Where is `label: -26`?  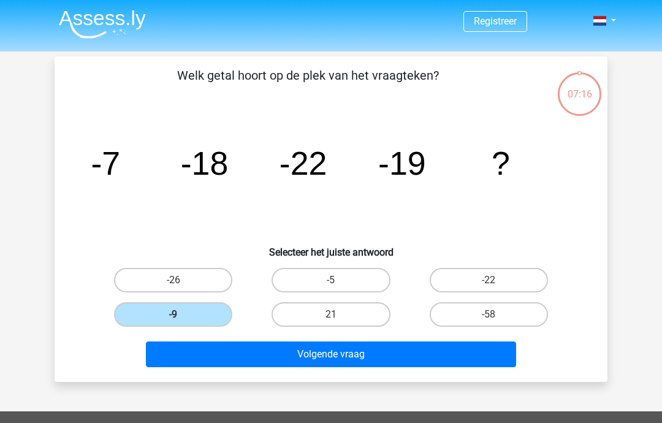
label: -26 is located at coordinates (173, 280).